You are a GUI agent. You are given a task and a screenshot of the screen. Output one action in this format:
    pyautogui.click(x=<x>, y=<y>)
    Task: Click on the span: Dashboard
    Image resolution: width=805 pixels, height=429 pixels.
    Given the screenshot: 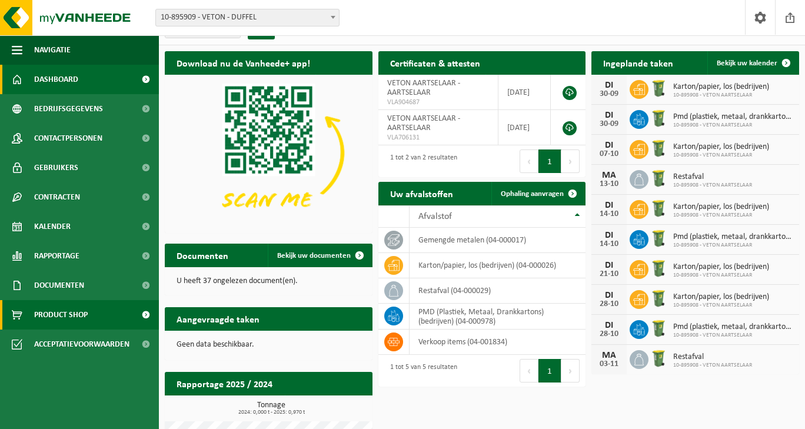 What is the action you would take?
    pyautogui.click(x=56, y=79)
    